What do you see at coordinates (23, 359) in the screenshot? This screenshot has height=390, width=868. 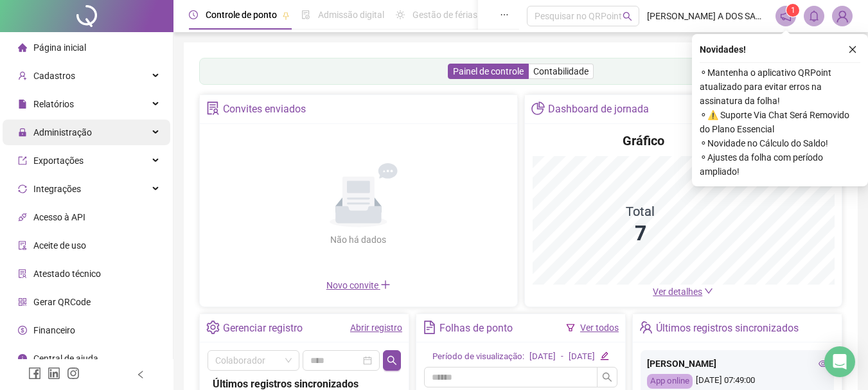 I see `span: info-circle` at bounding box center [23, 359].